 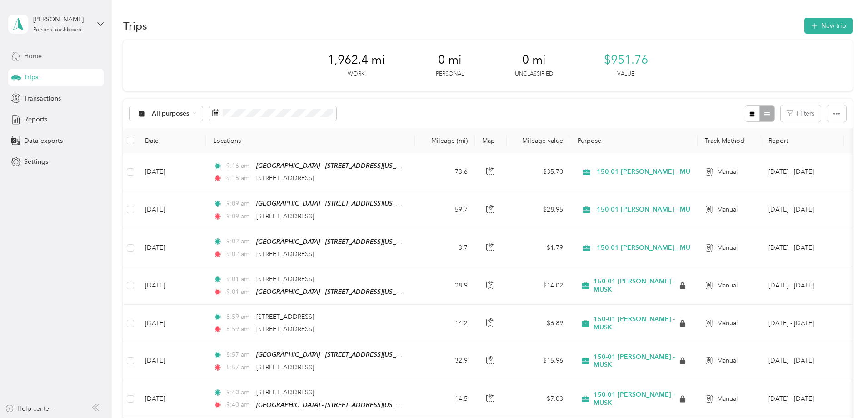 I want to click on td: 14.2, so click(x=445, y=323).